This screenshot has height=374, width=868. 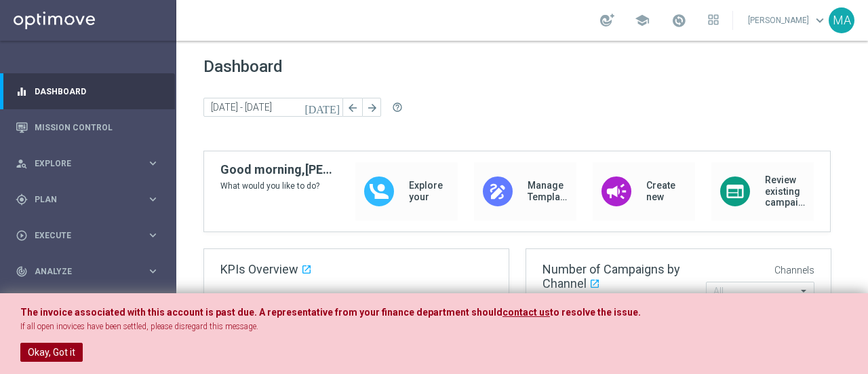 I want to click on a: Dashboard, so click(x=97, y=91).